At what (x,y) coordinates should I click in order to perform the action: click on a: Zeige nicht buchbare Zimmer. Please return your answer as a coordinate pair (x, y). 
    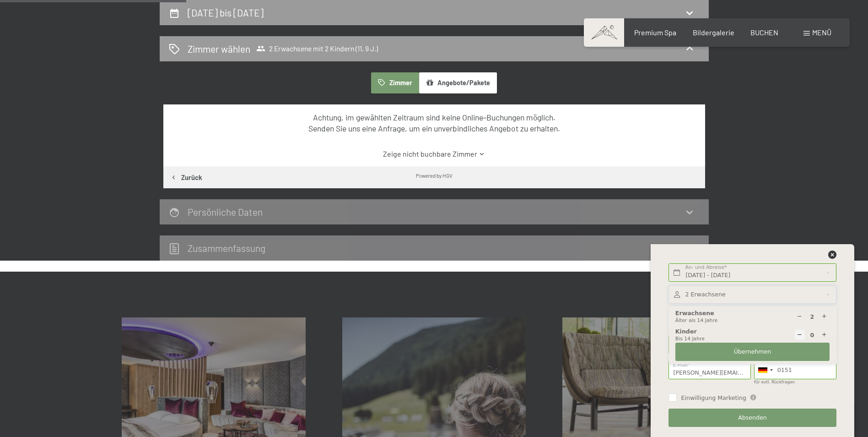
    Looking at the image, I should click on (434, 154).